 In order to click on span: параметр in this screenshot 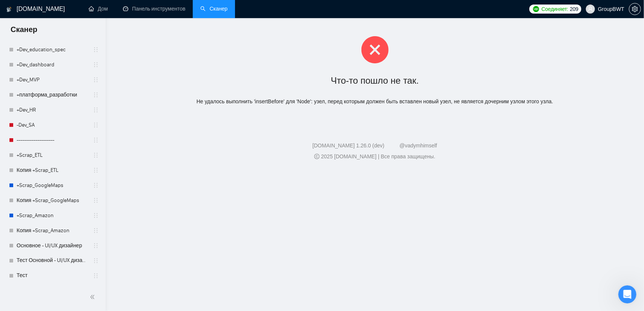, I will do `click(635, 9)`.